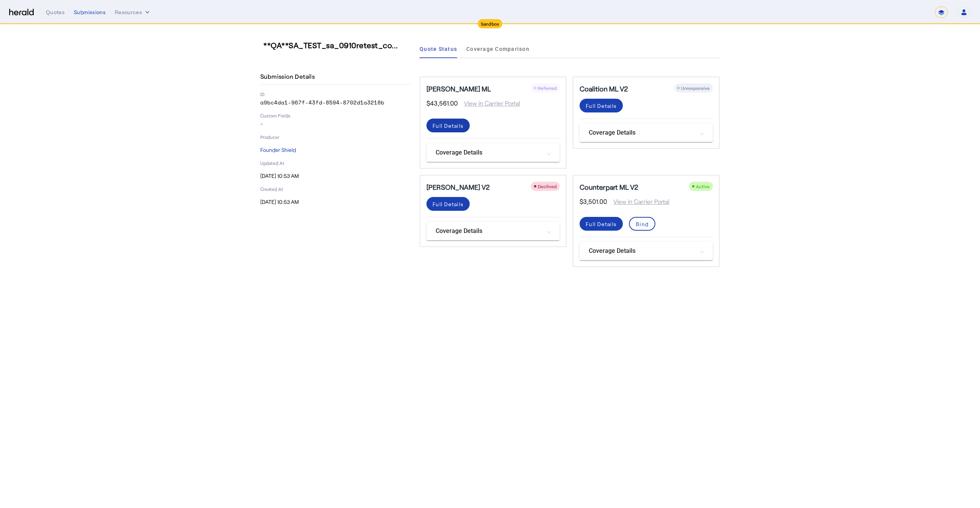  What do you see at coordinates (497, 49) in the screenshot?
I see `a: Coverage Comparison` at bounding box center [497, 49].